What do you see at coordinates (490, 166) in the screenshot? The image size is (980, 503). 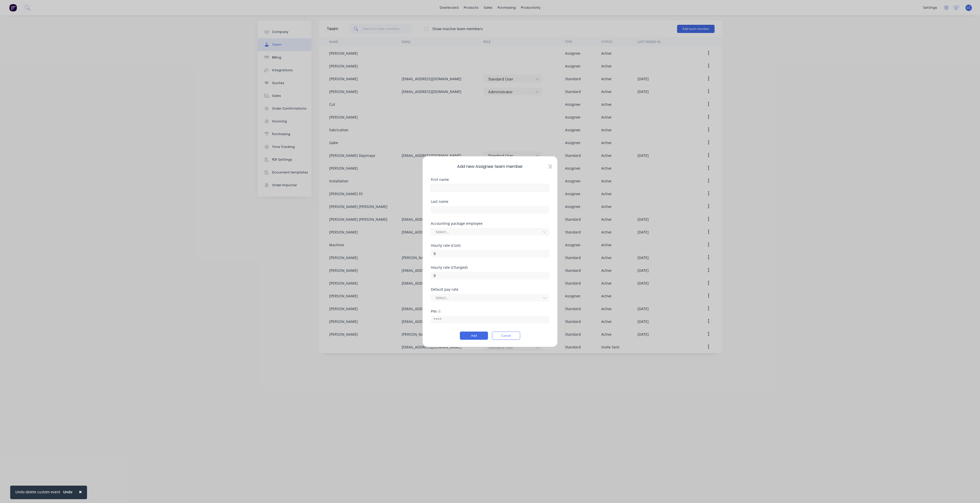 I see `span: Add new Assignee team member` at bounding box center [490, 166].